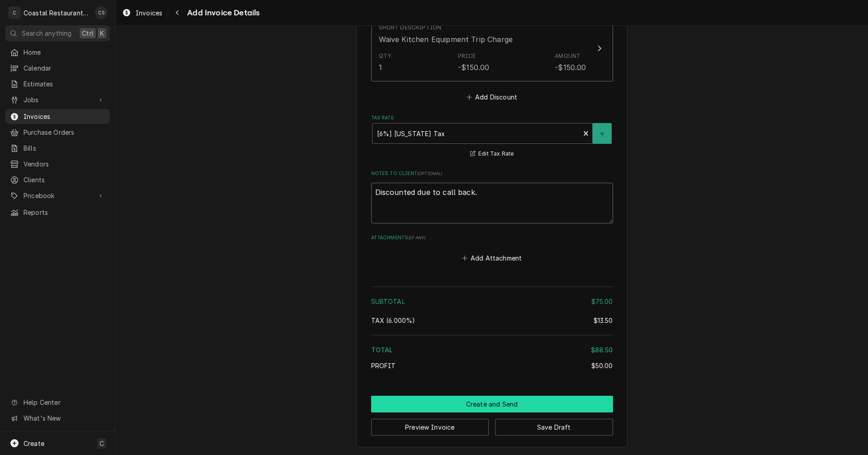 The image size is (868, 455). I want to click on div: CS, so click(101, 13).